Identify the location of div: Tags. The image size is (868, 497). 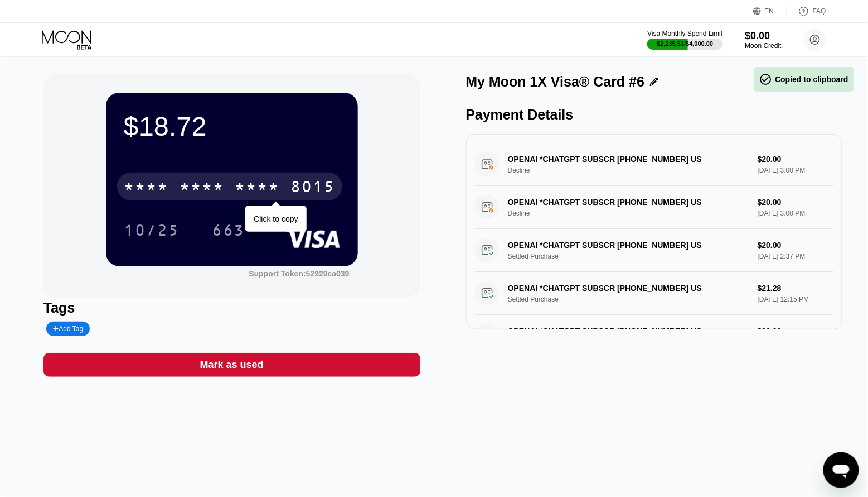
(232, 308).